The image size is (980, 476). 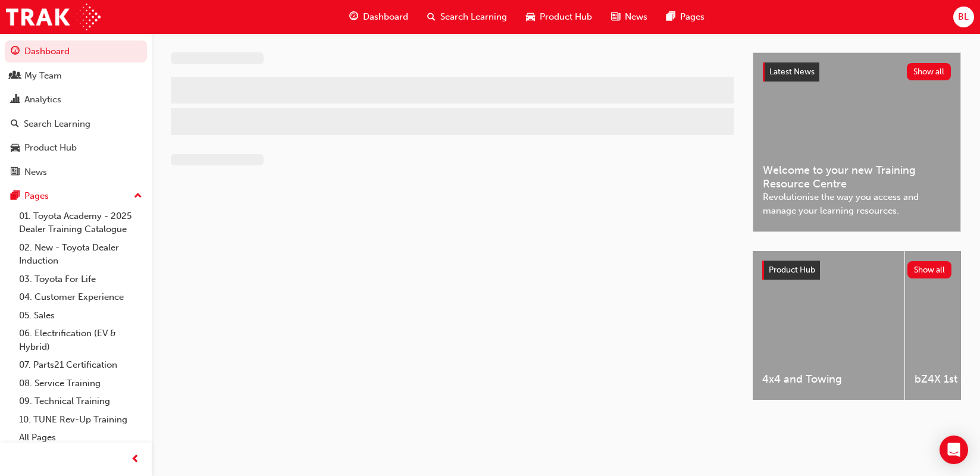 What do you see at coordinates (135, 459) in the screenshot?
I see `span: prev-icon` at bounding box center [135, 459].